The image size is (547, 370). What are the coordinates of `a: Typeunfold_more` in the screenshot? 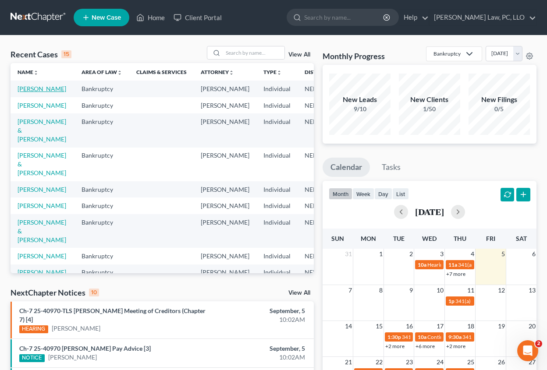 It's located at (272, 72).